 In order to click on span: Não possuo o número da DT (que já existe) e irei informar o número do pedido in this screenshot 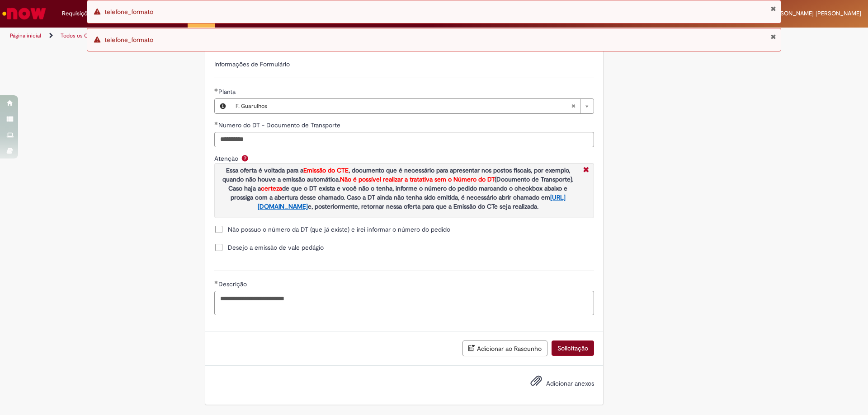, I will do `click(339, 229)`.